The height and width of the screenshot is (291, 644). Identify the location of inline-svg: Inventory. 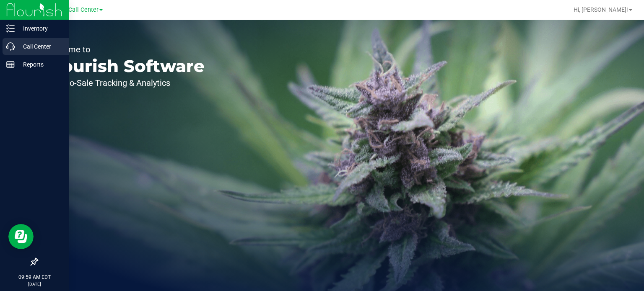
(11, 29).